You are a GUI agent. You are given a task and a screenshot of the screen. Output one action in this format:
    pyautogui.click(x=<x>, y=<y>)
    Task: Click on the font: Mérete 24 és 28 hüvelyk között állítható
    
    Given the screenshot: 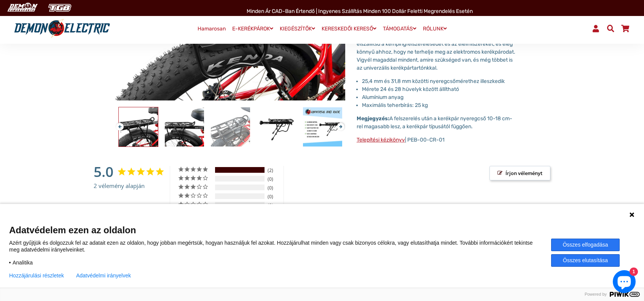 What is the action you would take?
    pyautogui.click(x=410, y=89)
    